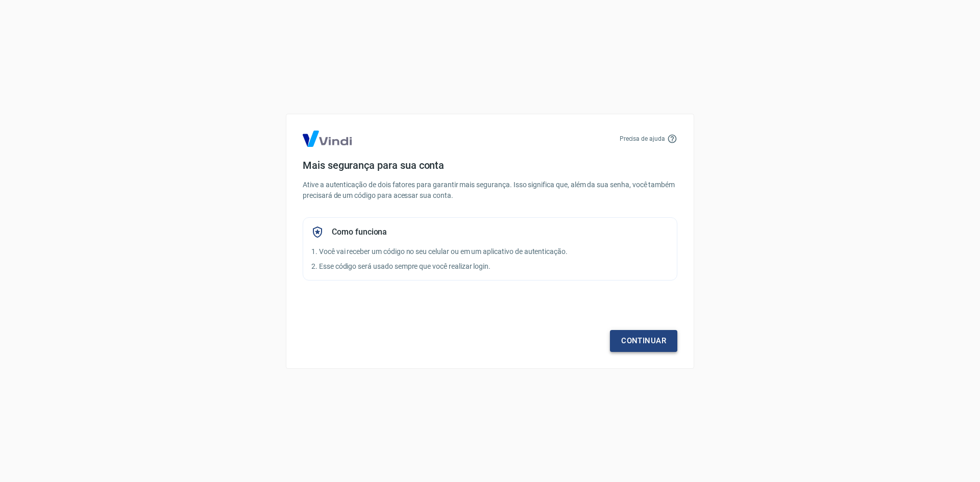 The width and height of the screenshot is (980, 482). I want to click on p: 2. Esse código será usado sempre que você realizar login., so click(490, 266).